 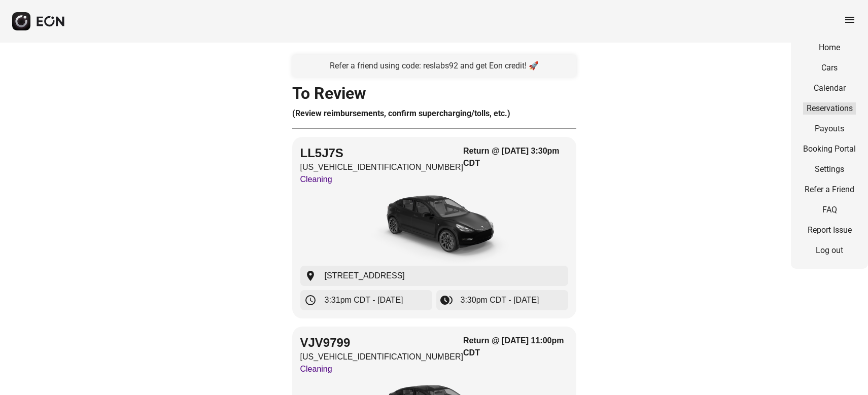 What do you see at coordinates (830, 48) in the screenshot?
I see `a: Home` at bounding box center [830, 48].